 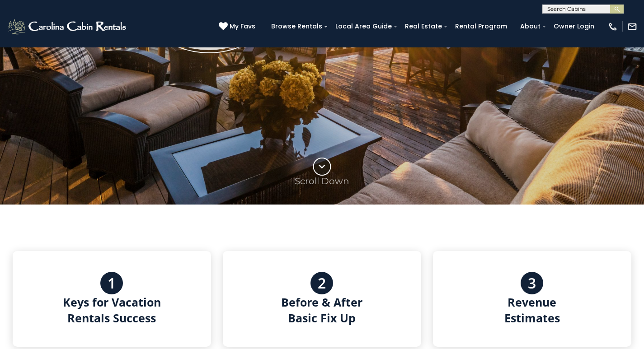 I want to click on a: Real Estate, so click(x=423, y=26).